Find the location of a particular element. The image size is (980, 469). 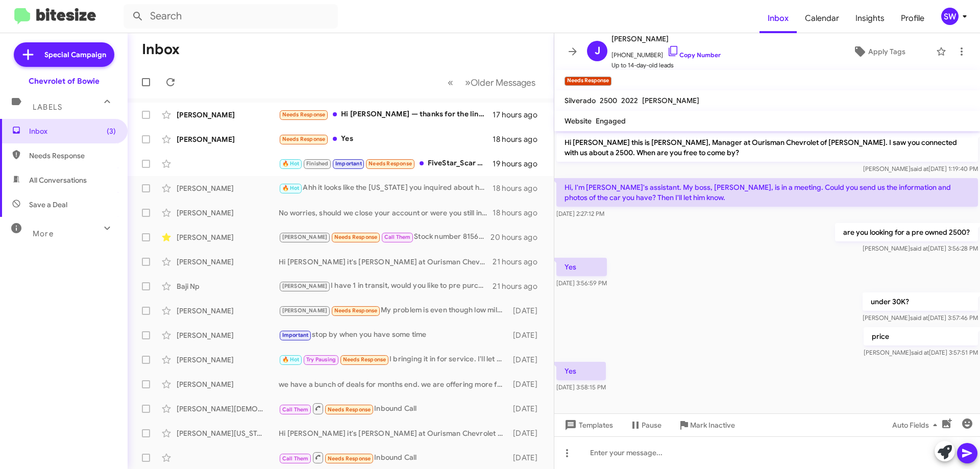

div: 20 hours ago is located at coordinates (518, 237).